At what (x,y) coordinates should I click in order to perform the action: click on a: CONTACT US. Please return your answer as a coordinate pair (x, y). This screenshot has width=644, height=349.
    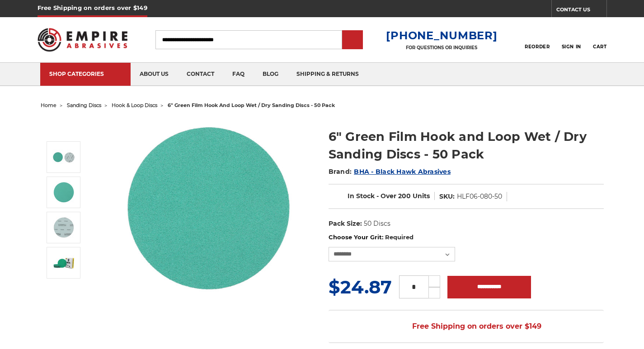
    Looking at the image, I should click on (581, 11).